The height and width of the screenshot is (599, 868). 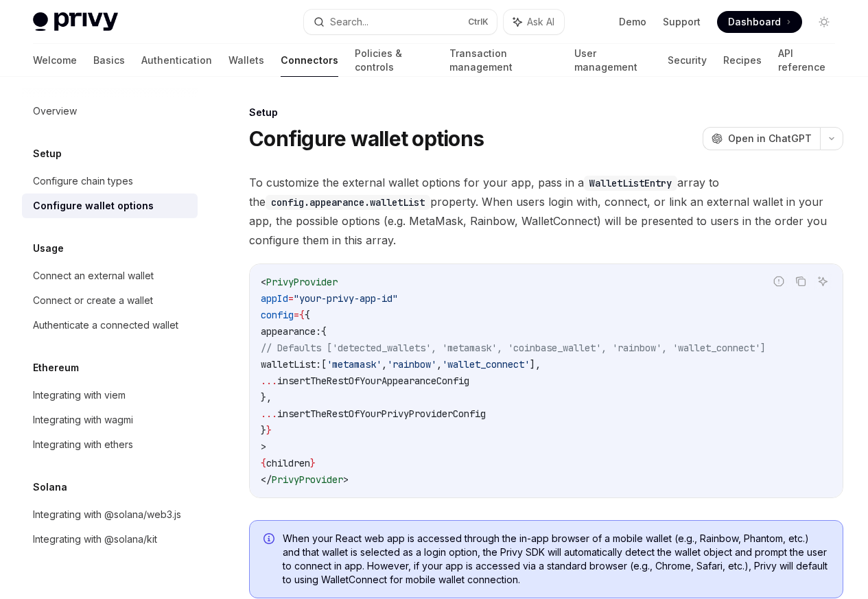 What do you see at coordinates (754, 22) in the screenshot?
I see `span: Dashboard` at bounding box center [754, 22].